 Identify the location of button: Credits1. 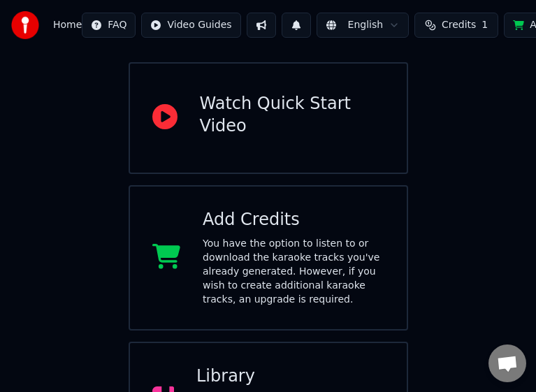
(457, 25).